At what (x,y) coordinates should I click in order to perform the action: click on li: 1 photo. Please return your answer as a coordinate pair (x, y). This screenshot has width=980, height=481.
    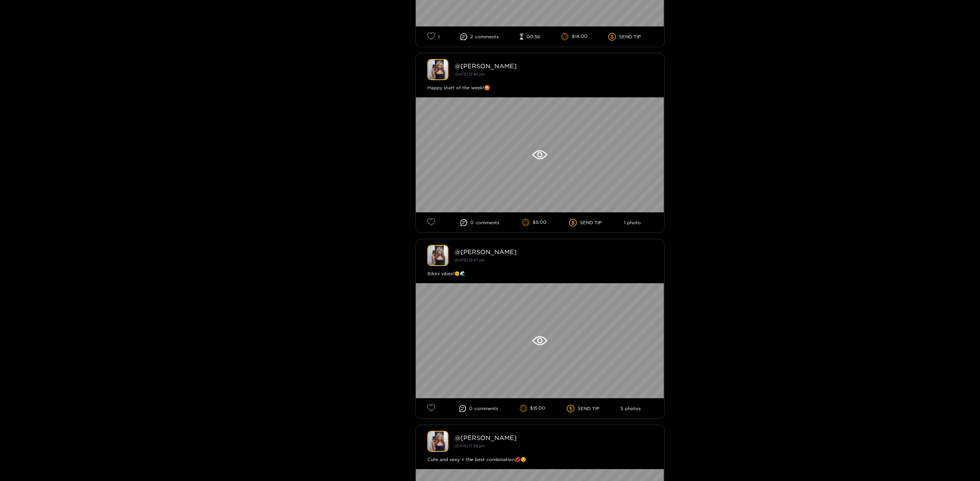
    Looking at the image, I should click on (633, 223).